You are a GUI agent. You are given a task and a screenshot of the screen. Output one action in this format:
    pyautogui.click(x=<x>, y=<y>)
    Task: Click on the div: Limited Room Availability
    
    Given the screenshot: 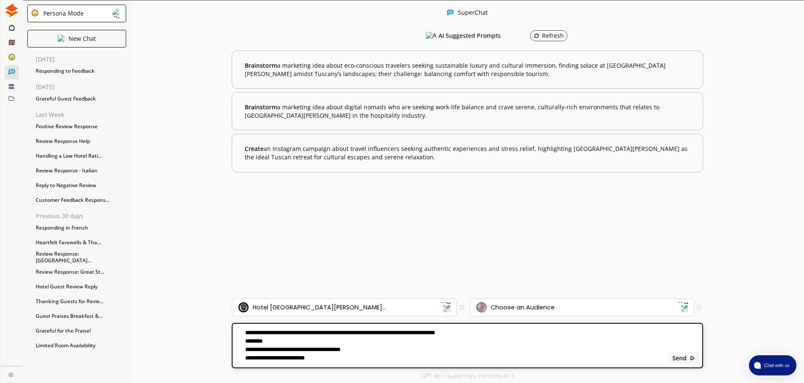 What is the action you would take?
    pyautogui.click(x=81, y=345)
    